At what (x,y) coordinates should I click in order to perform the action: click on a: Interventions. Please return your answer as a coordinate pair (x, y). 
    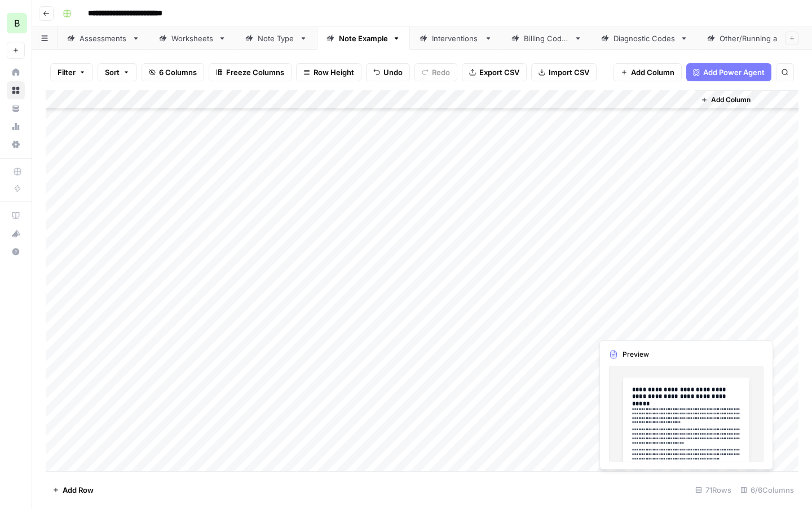
    Looking at the image, I should click on (455, 39).